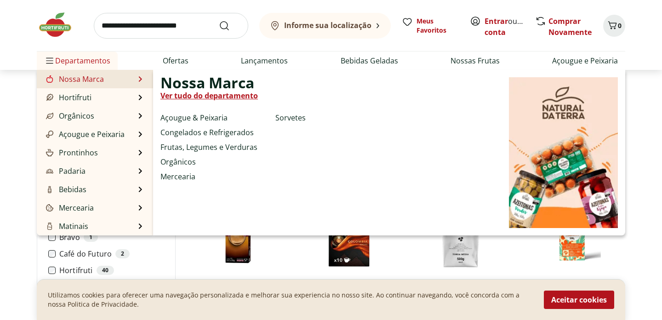 This screenshot has height=320, width=662. What do you see at coordinates (105, 270) in the screenshot?
I see `div: 40` at bounding box center [105, 270].